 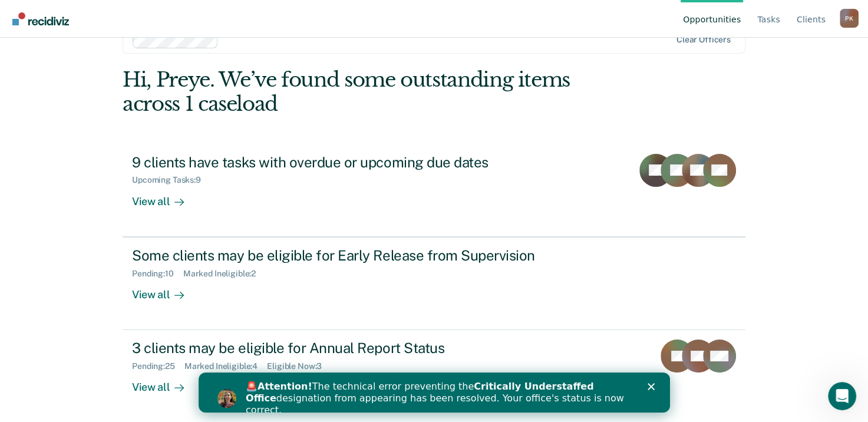 I want to click on div: P K, so click(x=850, y=18).